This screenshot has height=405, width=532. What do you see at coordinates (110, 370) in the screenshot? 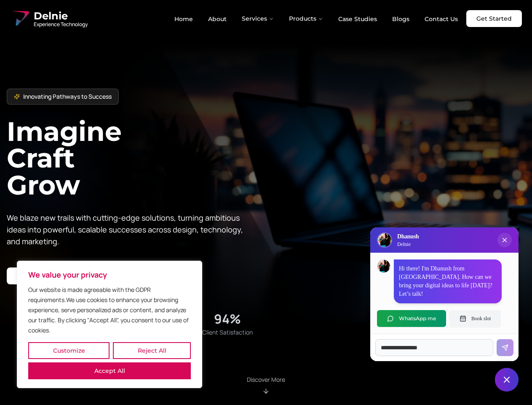
I see `button: Accept All` at bounding box center [110, 370].